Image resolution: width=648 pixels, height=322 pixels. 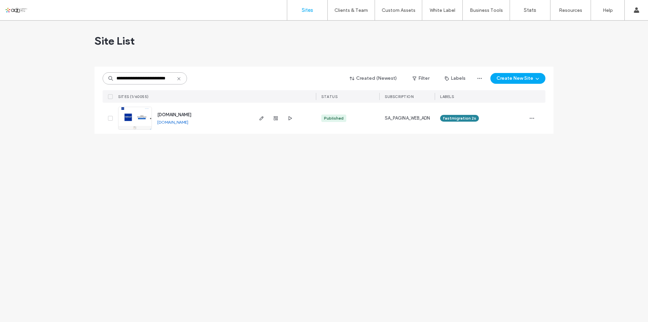 I want to click on div: Published, so click(x=334, y=118).